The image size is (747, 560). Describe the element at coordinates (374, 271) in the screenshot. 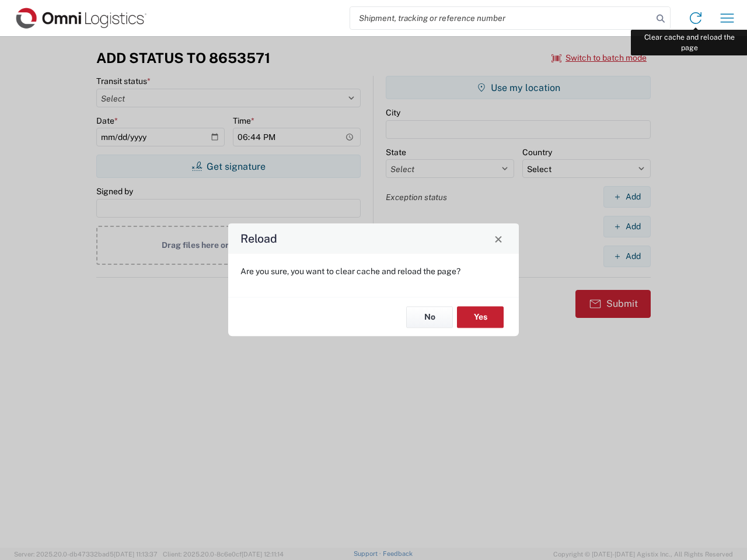

I see `p: Are you sure, you want to clear cache and reload the page?` at that location.